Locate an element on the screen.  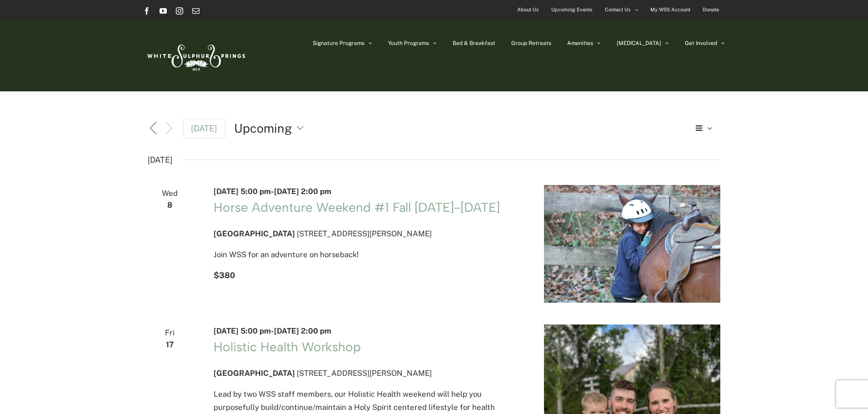
a: YouTube is located at coordinates (163, 11).